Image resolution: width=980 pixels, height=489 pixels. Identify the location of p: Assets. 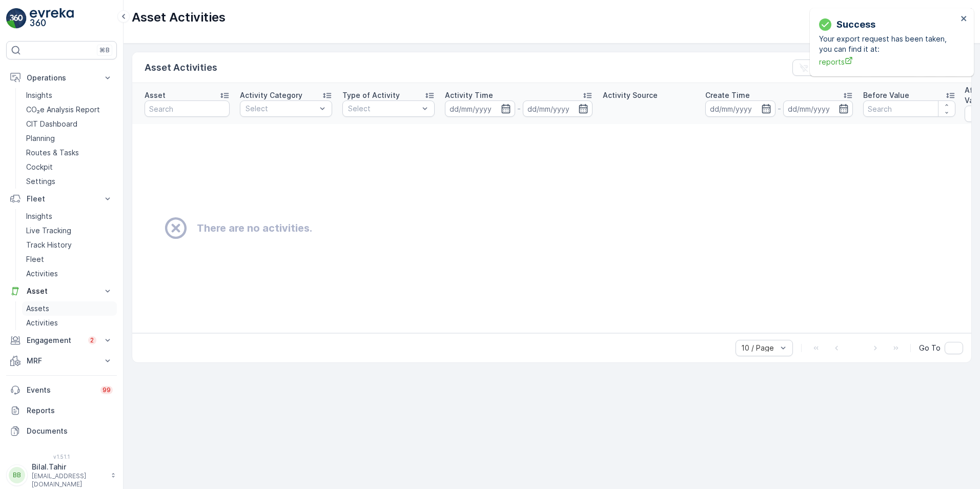
(37, 308).